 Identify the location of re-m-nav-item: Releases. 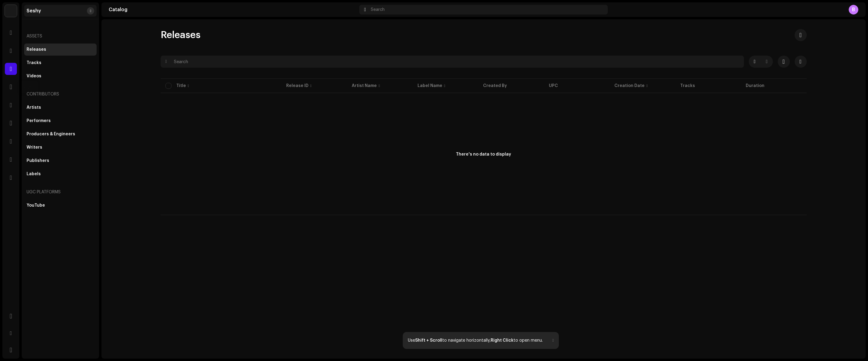
(60, 49).